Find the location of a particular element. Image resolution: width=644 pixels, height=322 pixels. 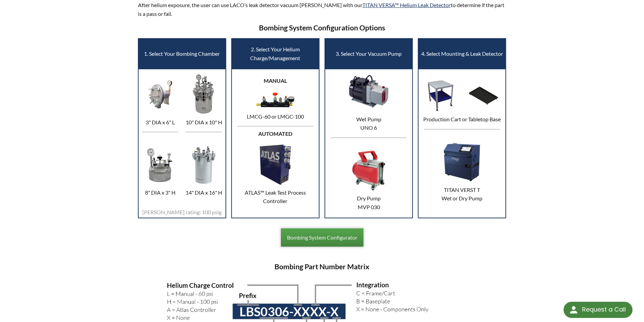

img: TITAN VERSA T is located at coordinates (462, 162).